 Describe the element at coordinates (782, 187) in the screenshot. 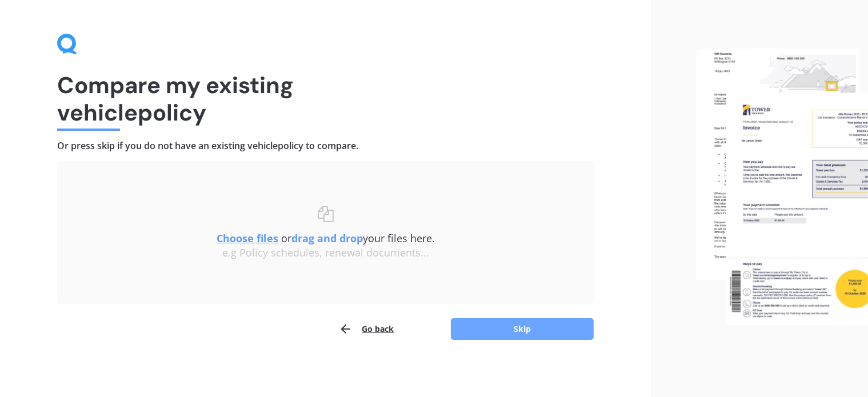

I see `img: files.webp` at that location.